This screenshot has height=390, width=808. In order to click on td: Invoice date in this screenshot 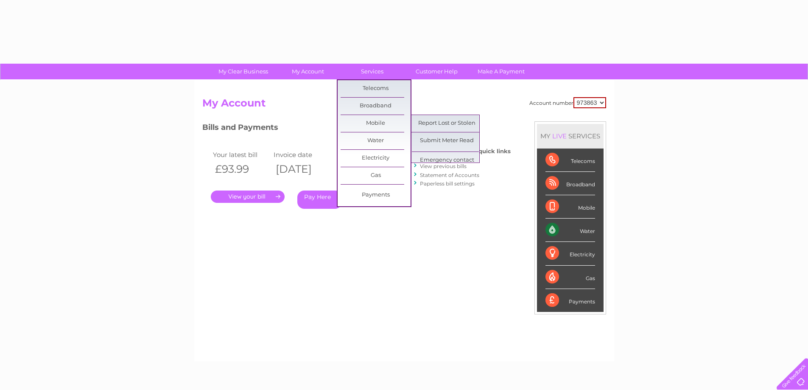, I will do `click(302, 154)`.